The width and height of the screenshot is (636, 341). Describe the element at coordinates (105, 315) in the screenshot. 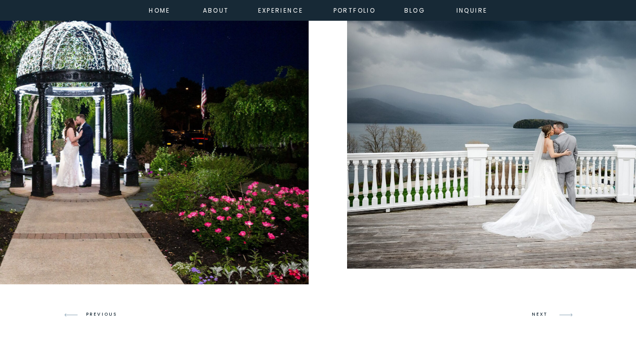

I see `h3: PREVIOUS` at that location.